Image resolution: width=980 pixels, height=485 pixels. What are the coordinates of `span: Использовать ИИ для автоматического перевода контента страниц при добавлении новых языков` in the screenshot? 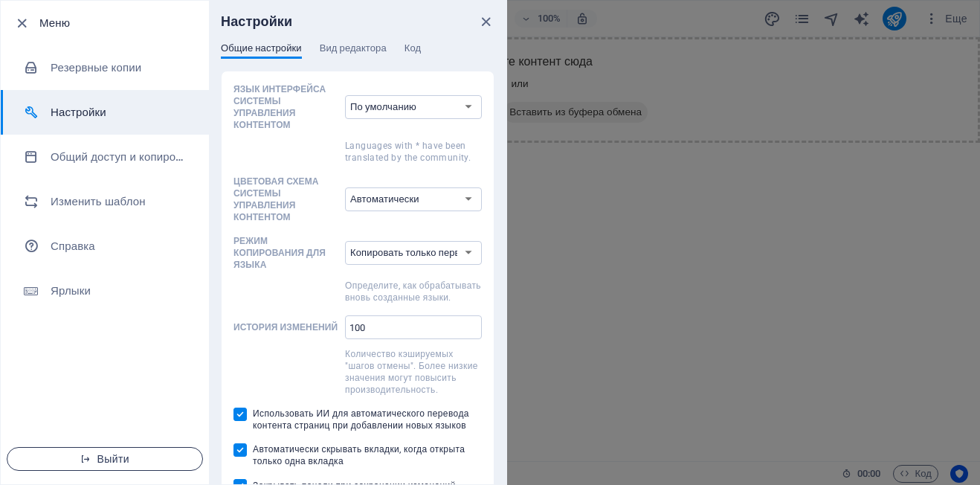 It's located at (368, 419).